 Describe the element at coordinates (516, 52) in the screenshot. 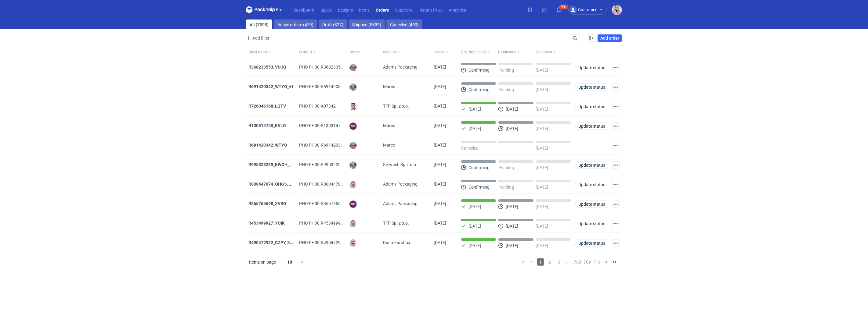

I see `button: Production` at that location.